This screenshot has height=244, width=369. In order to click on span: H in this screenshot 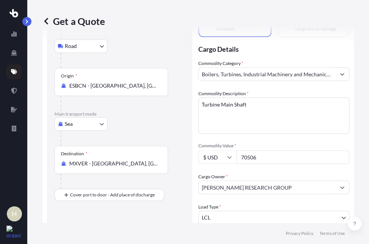, I will do `click(14, 214)`.